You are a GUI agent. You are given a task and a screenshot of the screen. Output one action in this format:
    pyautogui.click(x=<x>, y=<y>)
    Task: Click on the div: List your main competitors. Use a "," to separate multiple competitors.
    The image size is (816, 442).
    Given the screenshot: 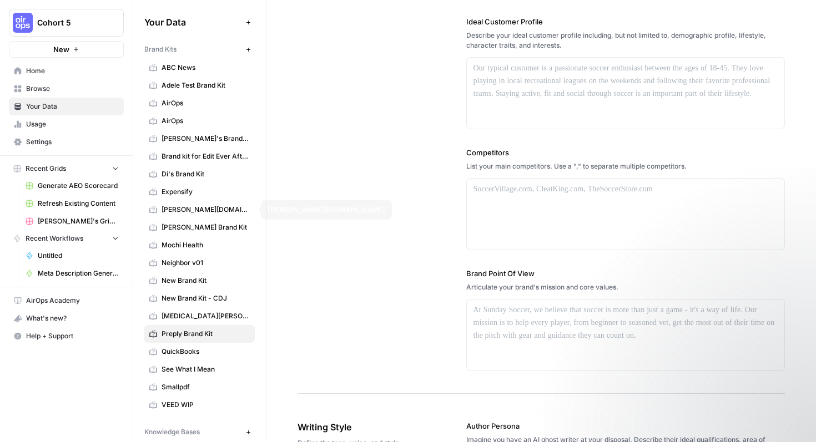 What is the action you would take?
    pyautogui.click(x=625, y=166)
    